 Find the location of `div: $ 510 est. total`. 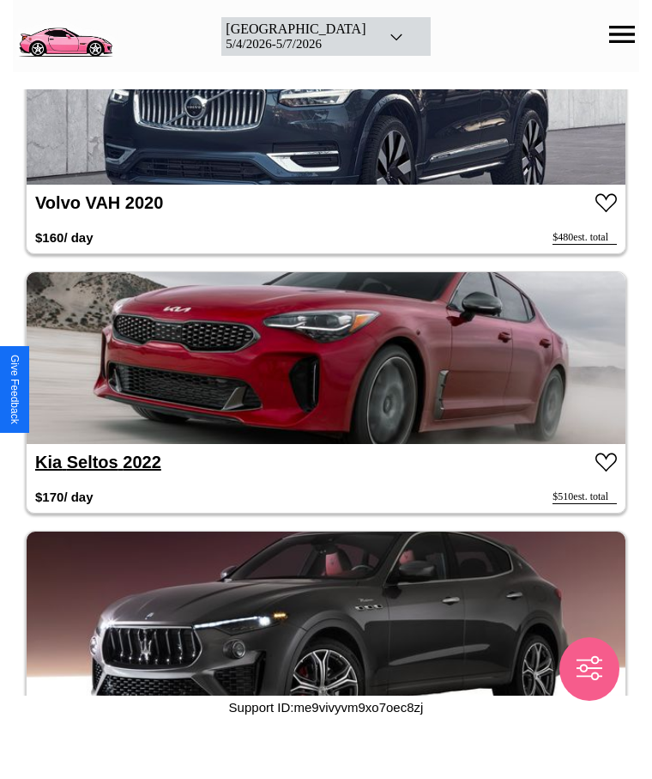

div: $ 510 est. total is located at coordinates (585, 497).